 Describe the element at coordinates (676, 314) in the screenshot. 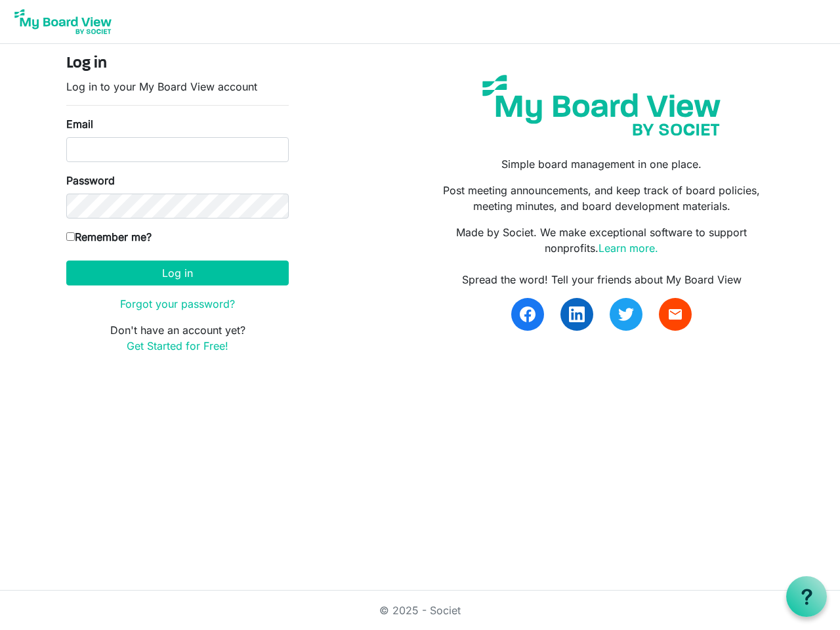

I see `a: email` at that location.